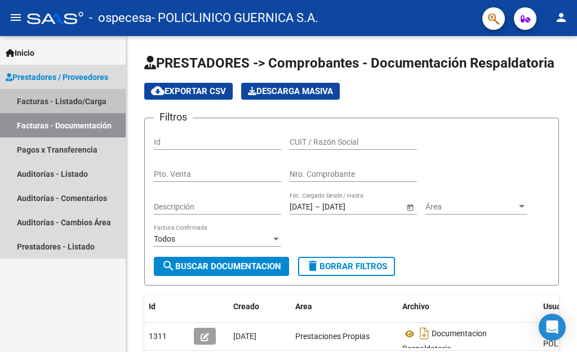 This screenshot has width=577, height=352. I want to click on button: Open calendar, so click(410, 207).